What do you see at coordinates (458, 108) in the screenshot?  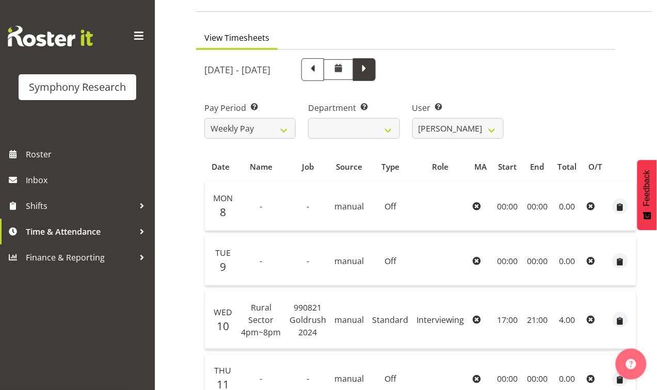 I see `label: User` at bounding box center [458, 108].